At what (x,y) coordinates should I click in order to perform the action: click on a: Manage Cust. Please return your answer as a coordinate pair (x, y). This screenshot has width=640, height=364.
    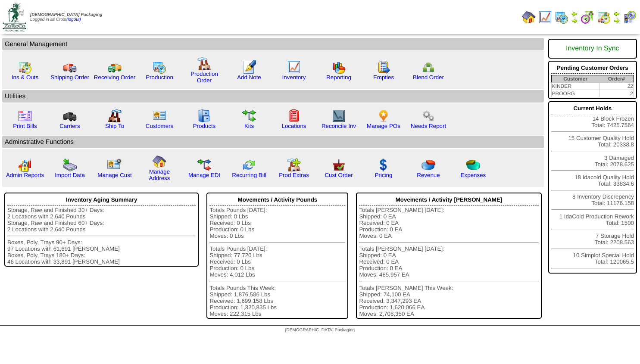
    Looking at the image, I should click on (114, 175).